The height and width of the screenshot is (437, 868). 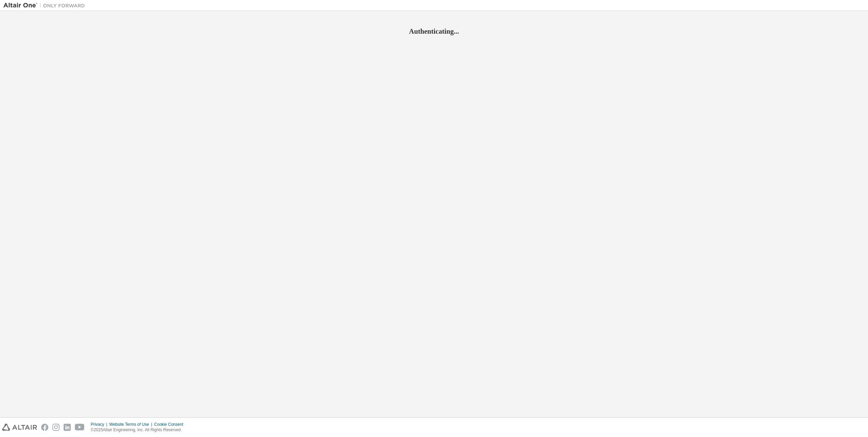 What do you see at coordinates (170, 424) in the screenshot?
I see `div: Cookie Consent` at bounding box center [170, 424].